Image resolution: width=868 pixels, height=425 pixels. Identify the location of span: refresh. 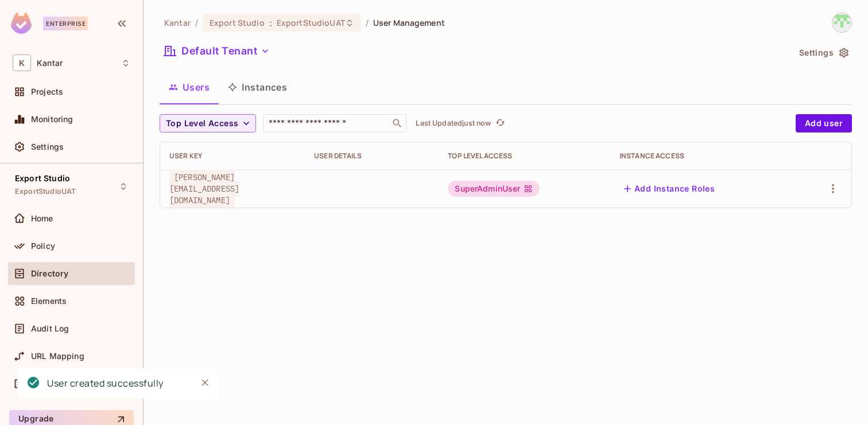
(500, 123).